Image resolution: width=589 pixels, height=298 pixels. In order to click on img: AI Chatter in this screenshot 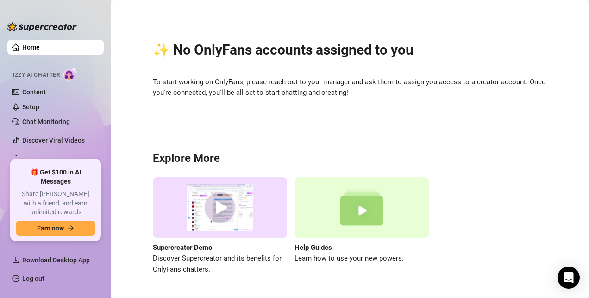, I will do `click(70, 74)`.